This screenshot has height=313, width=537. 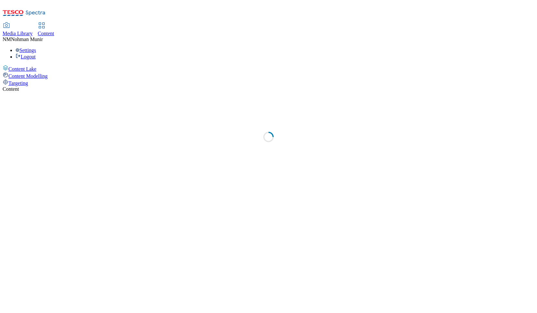 What do you see at coordinates (18, 83) in the screenshot?
I see `span: Targeting` at bounding box center [18, 83].